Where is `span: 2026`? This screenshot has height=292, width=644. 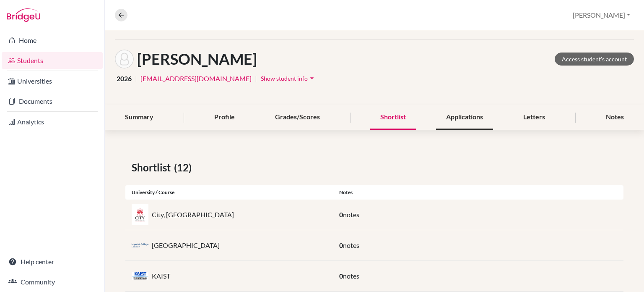
span: 2026 is located at coordinates (124, 79).